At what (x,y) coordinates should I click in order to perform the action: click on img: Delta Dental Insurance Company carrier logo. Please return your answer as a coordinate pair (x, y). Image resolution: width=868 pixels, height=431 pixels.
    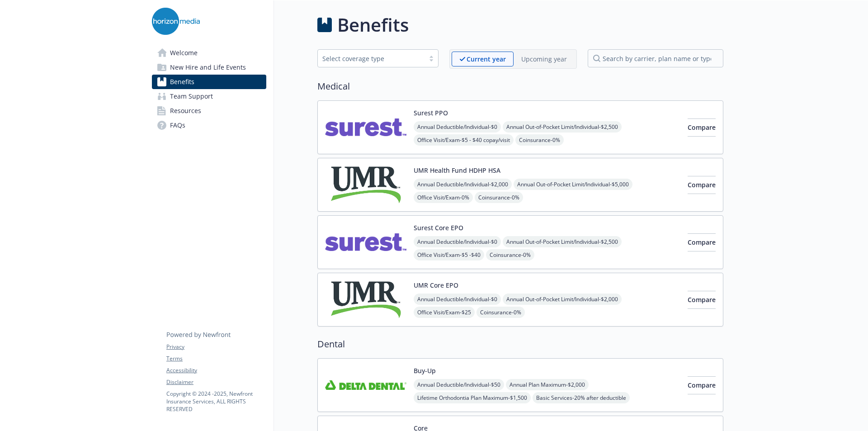
    Looking at the image, I should click on (366, 385).